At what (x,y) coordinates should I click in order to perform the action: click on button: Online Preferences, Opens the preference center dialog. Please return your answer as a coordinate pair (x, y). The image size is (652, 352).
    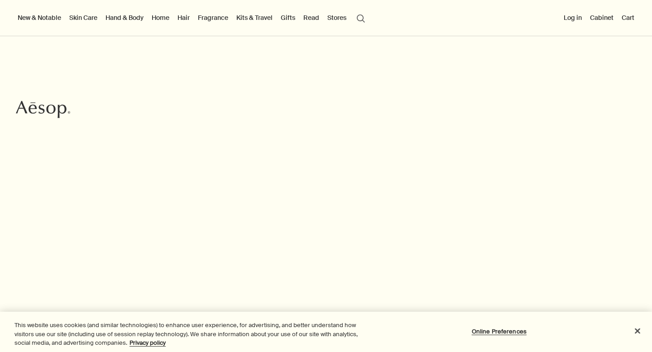
    Looking at the image, I should click on (499, 332).